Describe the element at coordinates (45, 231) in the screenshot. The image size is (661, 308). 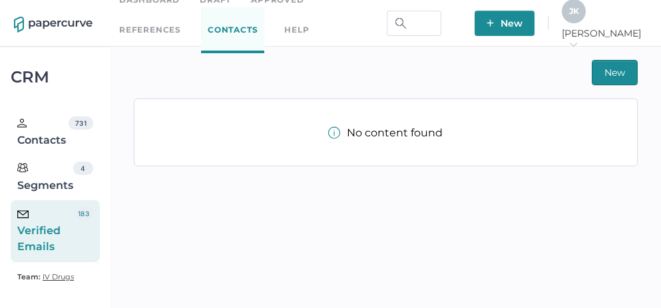
I see `div: Verified Emails` at that location.